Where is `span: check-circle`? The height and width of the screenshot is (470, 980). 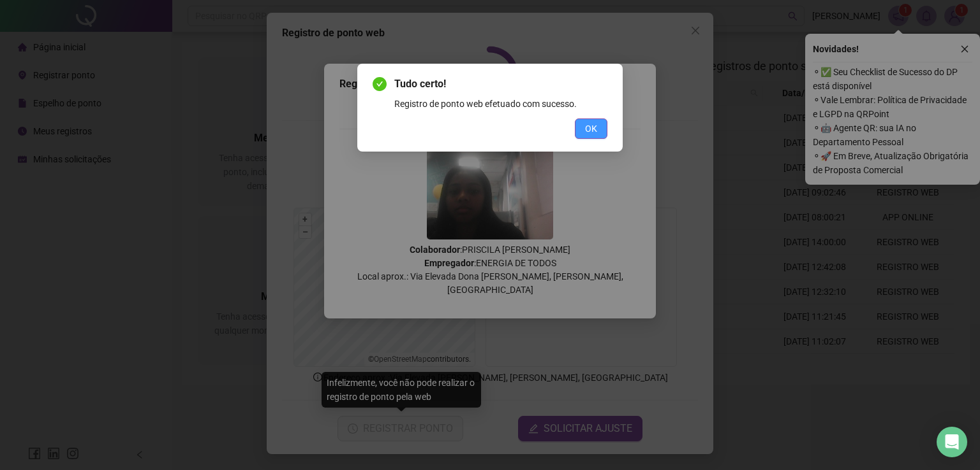
span: check-circle is located at coordinates (379, 84).